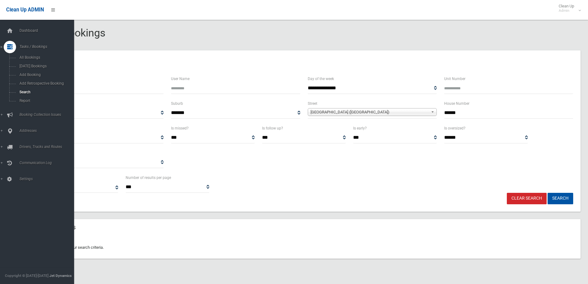 Image resolution: width=588 pixels, height=284 pixels. What do you see at coordinates (180, 79) in the screenshot?
I see `label: User Name` at bounding box center [180, 79].